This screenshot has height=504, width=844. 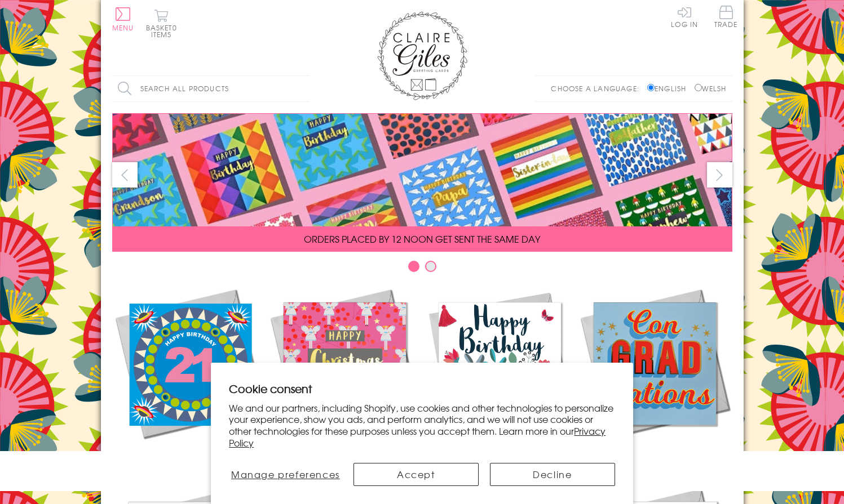 I want to click on button: Manage preferences, so click(x=285, y=474).